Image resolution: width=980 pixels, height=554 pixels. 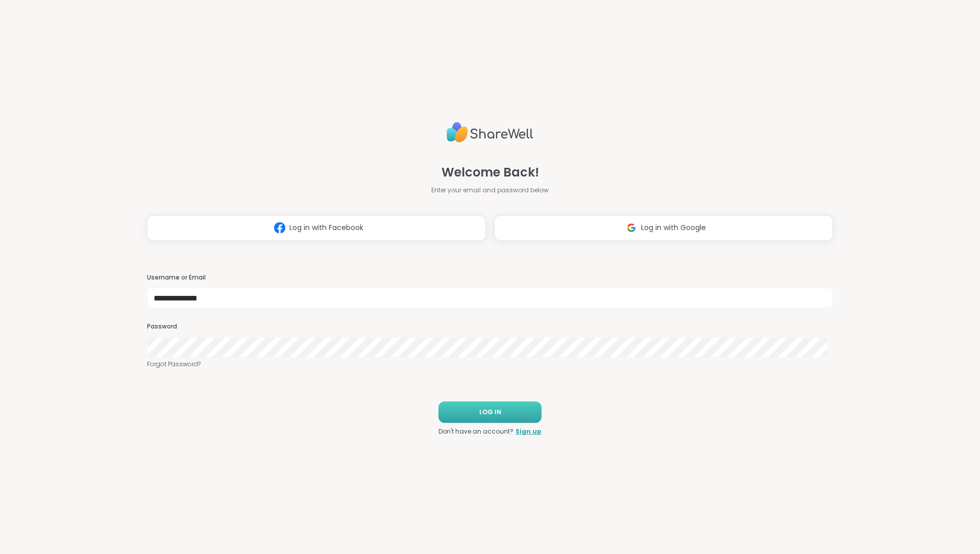 I want to click on button: Log in with Facebook, so click(x=316, y=228).